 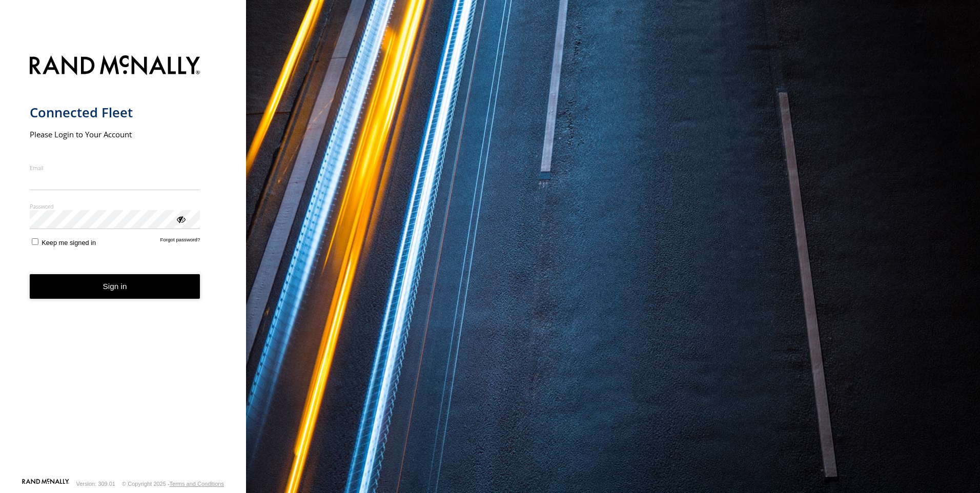 What do you see at coordinates (123, 264) in the screenshot?
I see `form: main` at bounding box center [123, 264].